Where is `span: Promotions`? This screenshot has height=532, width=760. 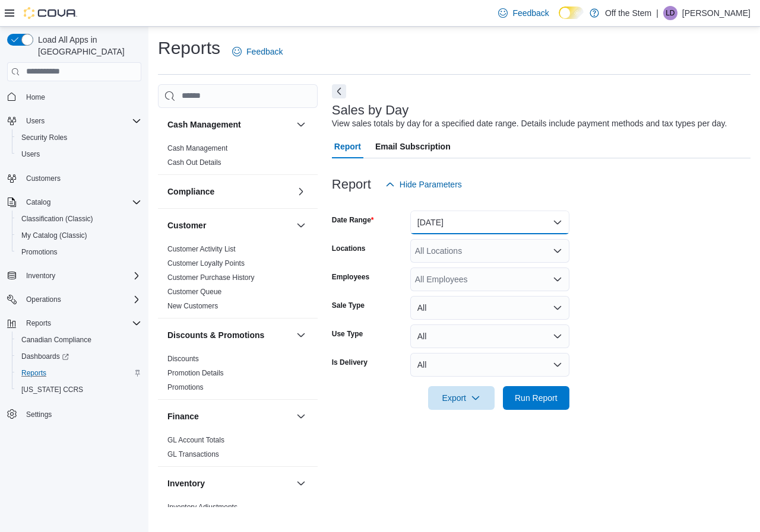
span: Promotions is located at coordinates (79, 252).